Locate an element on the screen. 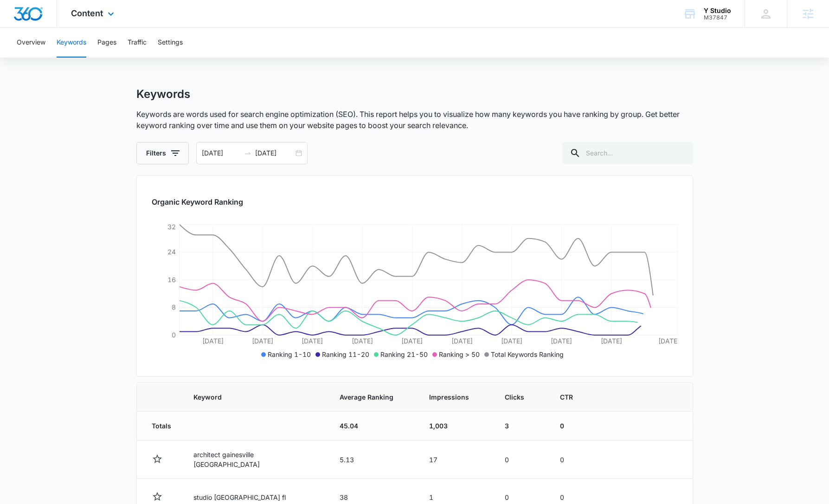 The height and width of the screenshot is (504, 829). button: Traffic is located at coordinates (137, 43).